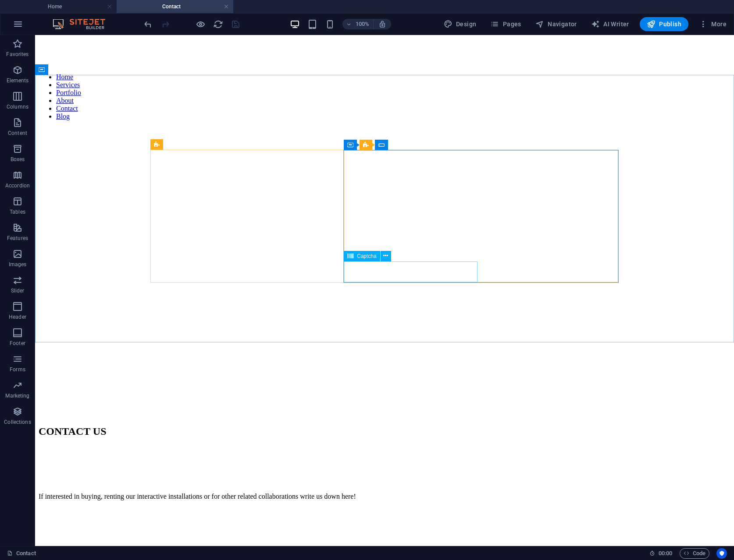 The height and width of the screenshot is (560, 734). What do you see at coordinates (17, 107) in the screenshot?
I see `p: Columns` at bounding box center [17, 107].